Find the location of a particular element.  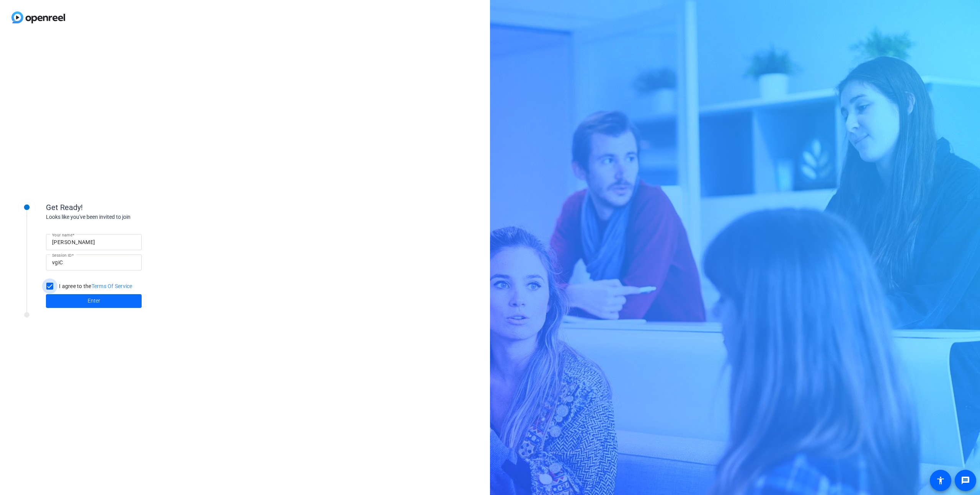

div: Get Ready! is located at coordinates (123, 207).